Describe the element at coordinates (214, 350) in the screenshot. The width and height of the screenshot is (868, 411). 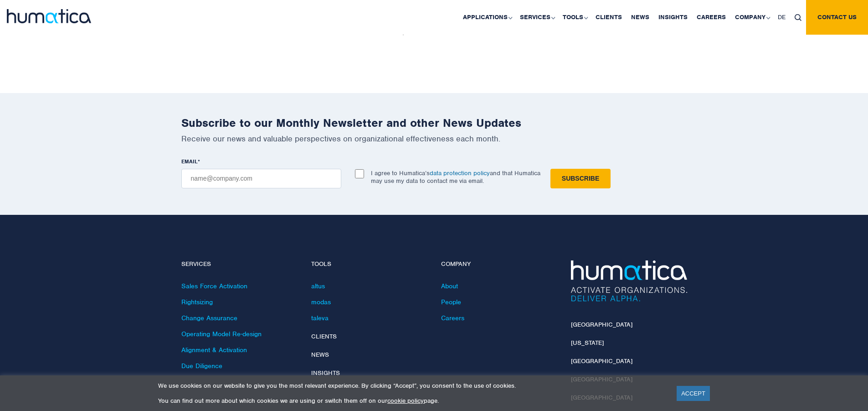
I see `a: Alignment & Activation` at that location.